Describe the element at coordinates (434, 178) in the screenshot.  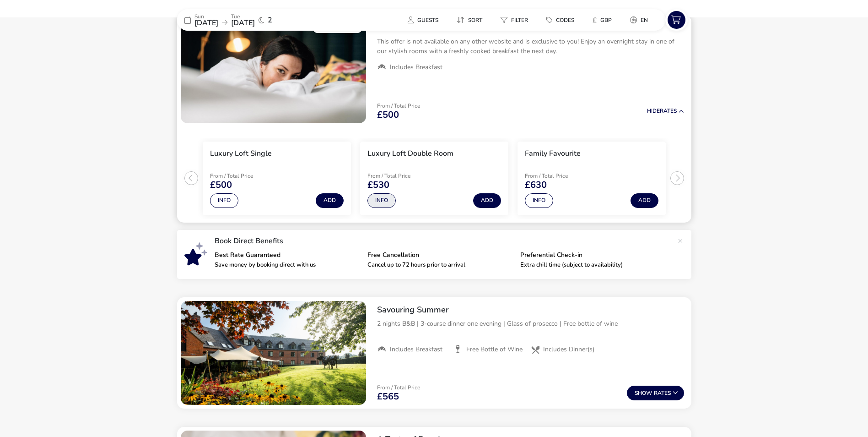
I see `swiper-slide: 2 / 3` at that location.